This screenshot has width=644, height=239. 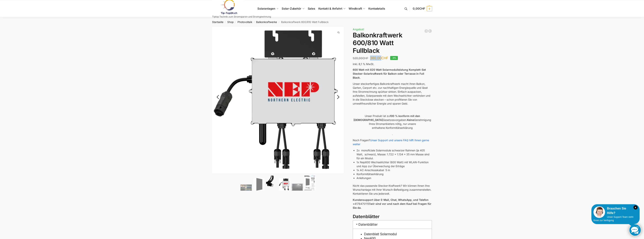 I want to click on span: Solar-Zubehör, so click(x=291, y=8).